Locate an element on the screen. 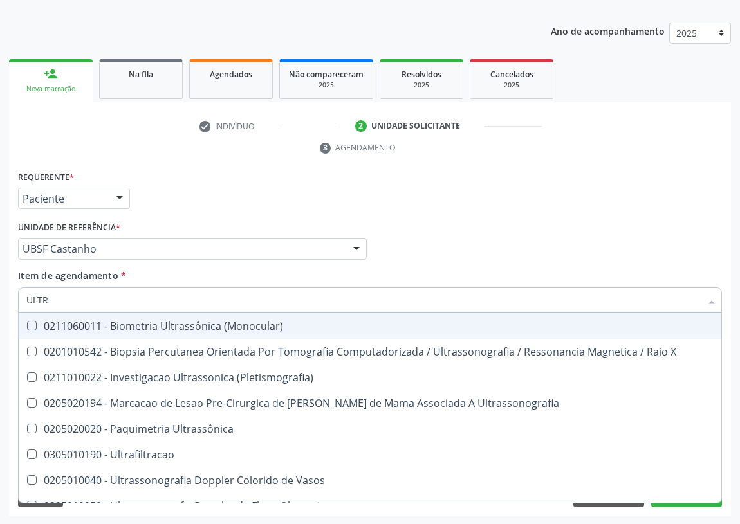  p: Ano de acompanhamento is located at coordinates (607, 30).